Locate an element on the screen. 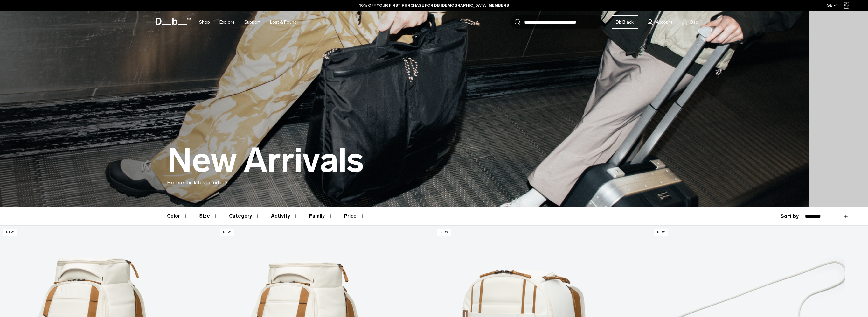 The image size is (868, 317). p: Explore the latest products. is located at coordinates (434, 182).